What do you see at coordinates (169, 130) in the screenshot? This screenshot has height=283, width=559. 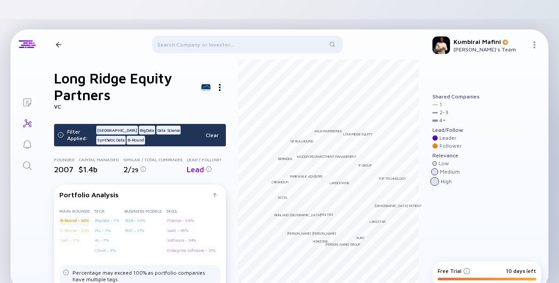 I see `div: Data Science` at bounding box center [169, 130].